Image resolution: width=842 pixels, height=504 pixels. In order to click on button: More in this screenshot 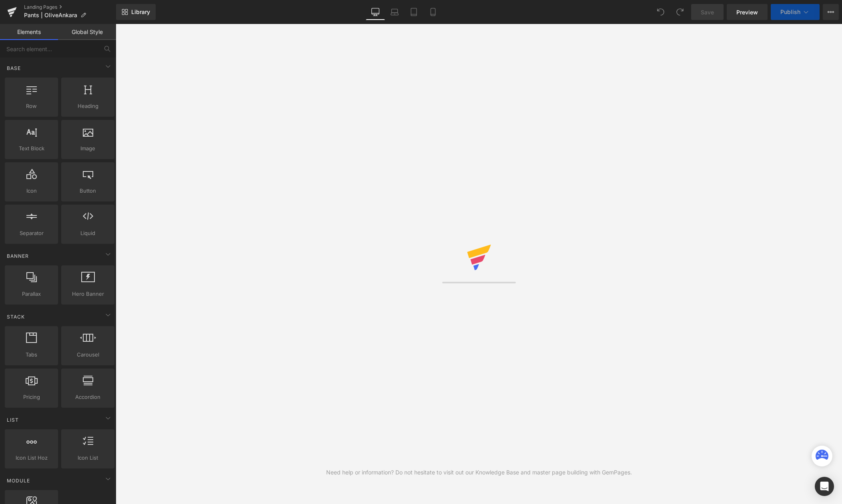, I will do `click(830, 12)`.